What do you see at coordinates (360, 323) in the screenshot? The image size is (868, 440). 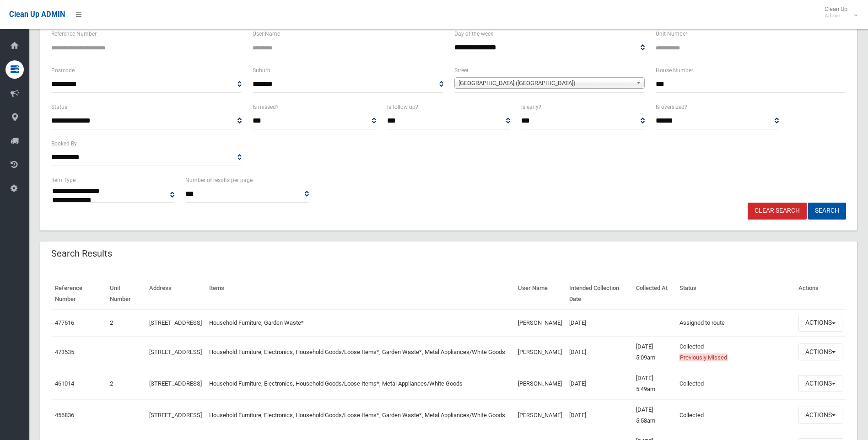 I see `td: Household Furniture, Garden Waste*` at bounding box center [360, 323].